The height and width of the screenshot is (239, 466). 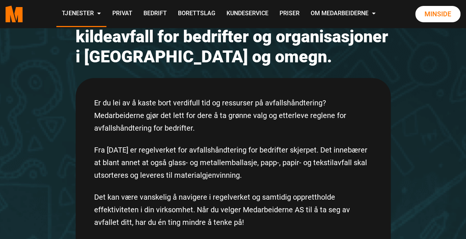 What do you see at coordinates (247, 14) in the screenshot?
I see `a: Kundeservice` at bounding box center [247, 14].